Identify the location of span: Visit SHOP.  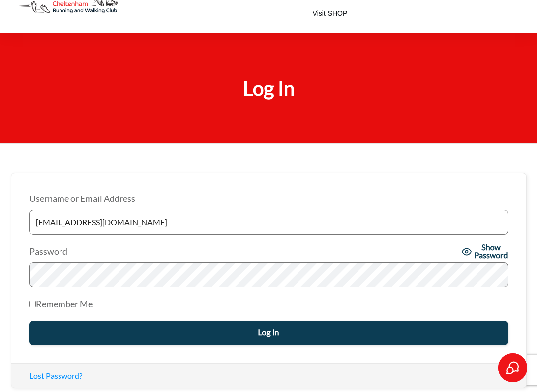
(331, 13).